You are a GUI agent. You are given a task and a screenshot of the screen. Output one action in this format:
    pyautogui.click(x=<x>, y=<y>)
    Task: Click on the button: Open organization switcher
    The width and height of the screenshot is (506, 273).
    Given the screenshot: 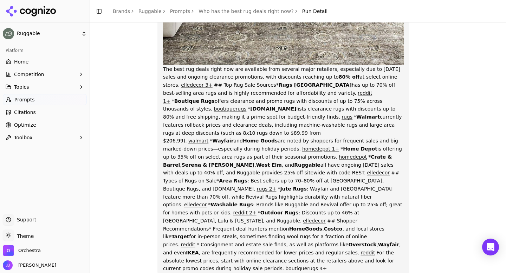 What is the action you would take?
    pyautogui.click(x=22, y=251)
    